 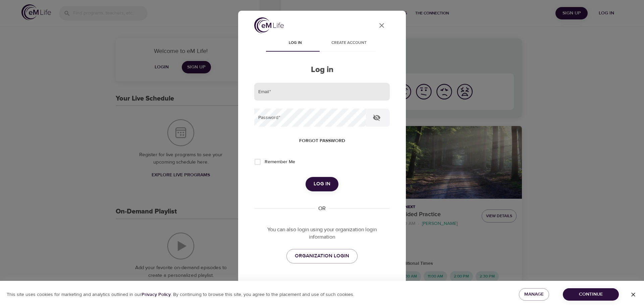 What do you see at coordinates (322, 234) in the screenshot?
I see `p: You can also login using your organization login information` at bounding box center [322, 234].